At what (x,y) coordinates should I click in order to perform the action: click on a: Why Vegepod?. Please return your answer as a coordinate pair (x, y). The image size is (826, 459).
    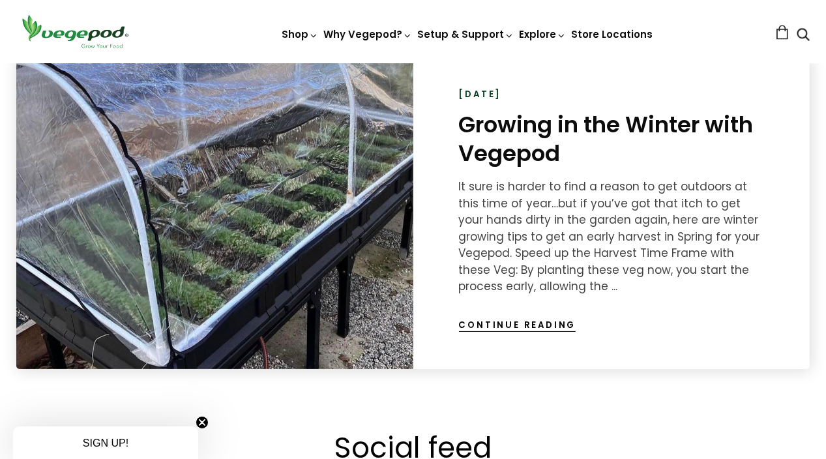
    Looking at the image, I should click on (368, 34).